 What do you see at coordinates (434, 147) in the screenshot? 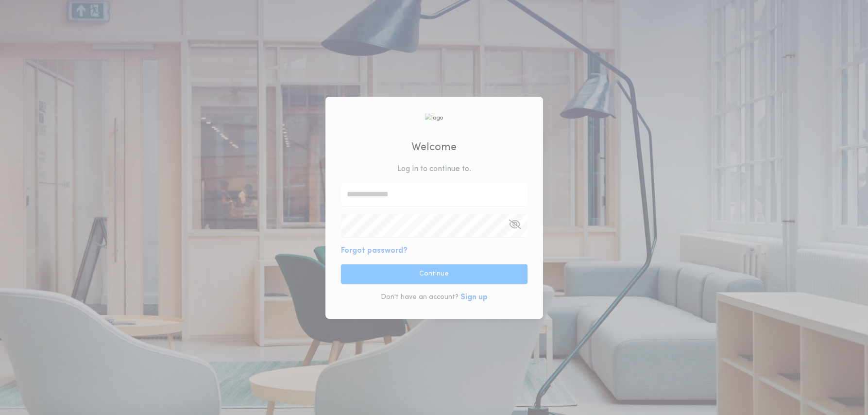
I see `h2: Welcome` at bounding box center [434, 147].